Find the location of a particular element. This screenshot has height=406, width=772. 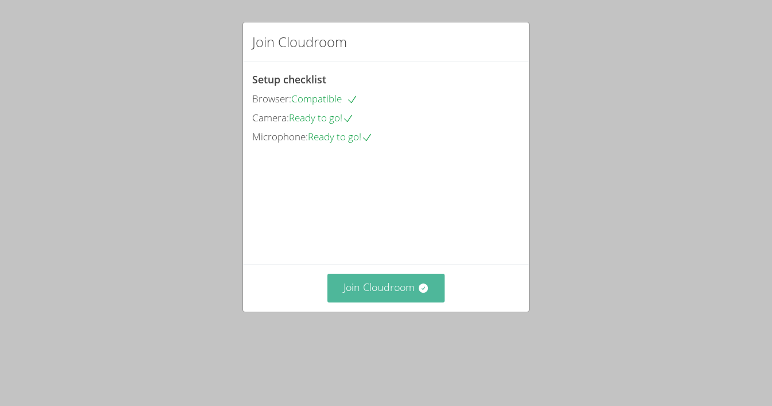

span: Compatible is located at coordinates (325, 98).